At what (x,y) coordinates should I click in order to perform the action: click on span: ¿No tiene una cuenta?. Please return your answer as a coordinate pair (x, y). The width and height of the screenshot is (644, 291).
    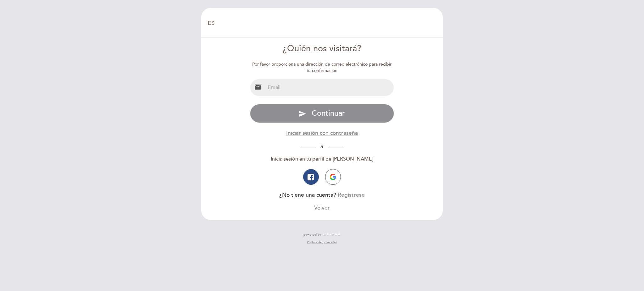
    Looking at the image, I should click on (307, 195).